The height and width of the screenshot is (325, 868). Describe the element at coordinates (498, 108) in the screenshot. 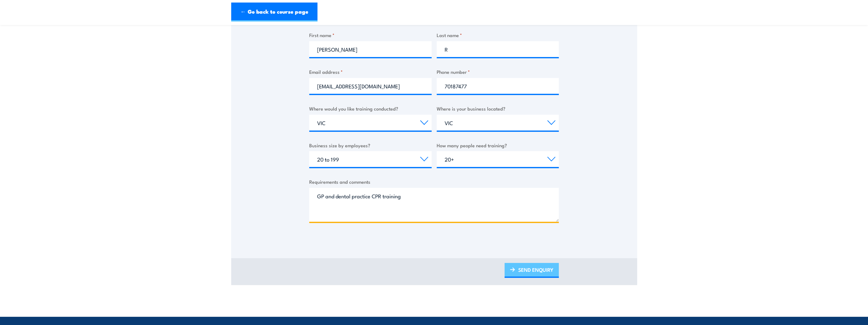

I see `label: Where is your business located?` at that location.